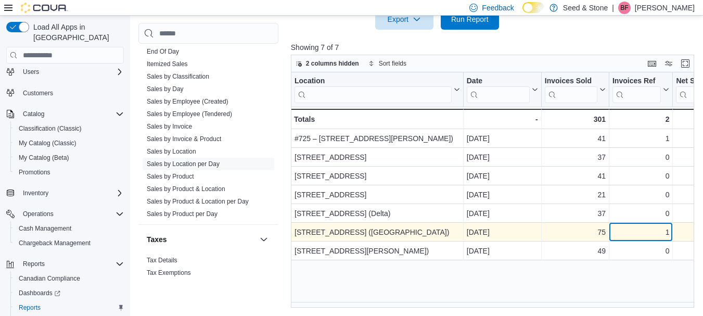  I want to click on span: My Catalog (Beta), so click(69, 158).